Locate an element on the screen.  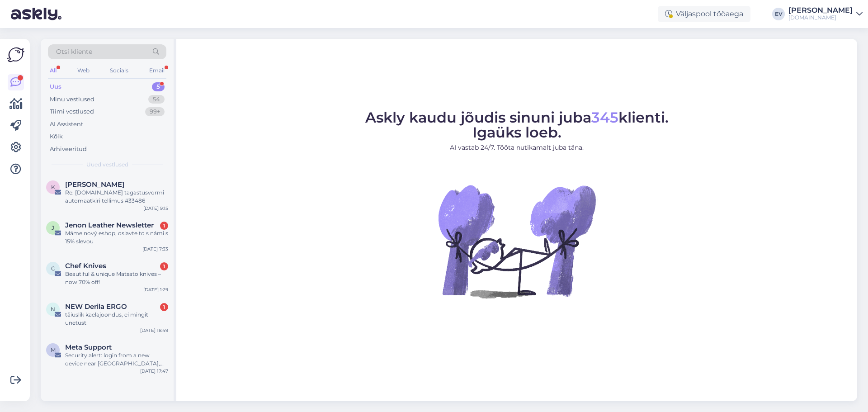
span: M is located at coordinates (53, 350).